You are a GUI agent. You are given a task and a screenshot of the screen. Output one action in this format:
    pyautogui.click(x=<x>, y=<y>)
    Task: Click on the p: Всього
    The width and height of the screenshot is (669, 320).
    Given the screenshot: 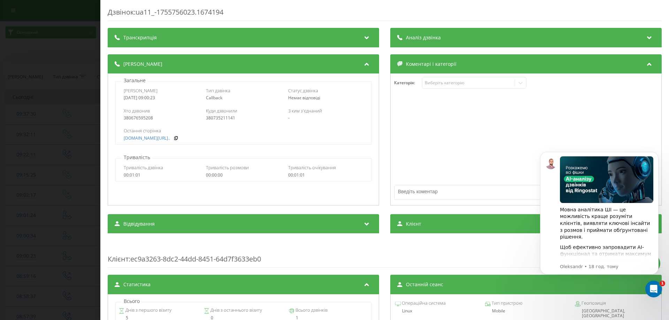 What is the action you would take?
    pyautogui.click(x=132, y=301)
    